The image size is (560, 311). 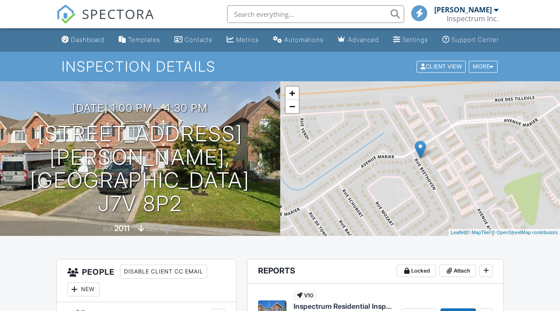 I want to click on a: Zoom in, so click(x=292, y=93).